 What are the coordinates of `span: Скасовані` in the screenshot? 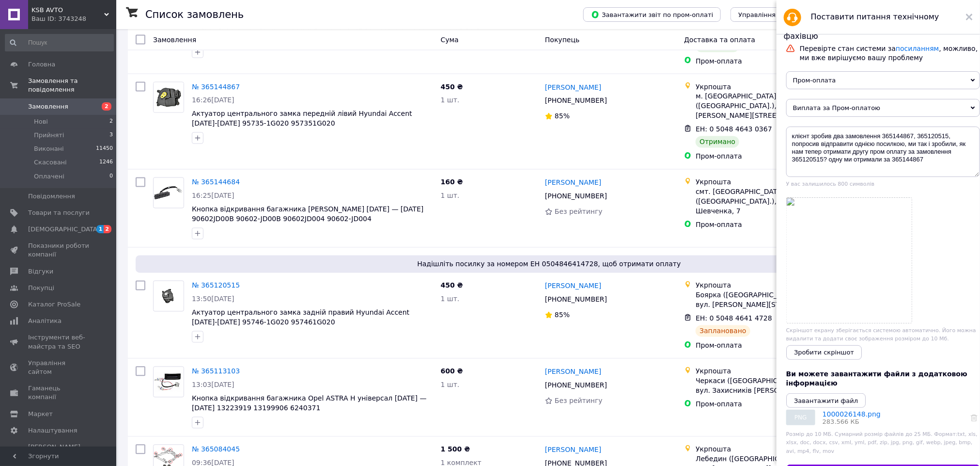 It's located at (51, 163).